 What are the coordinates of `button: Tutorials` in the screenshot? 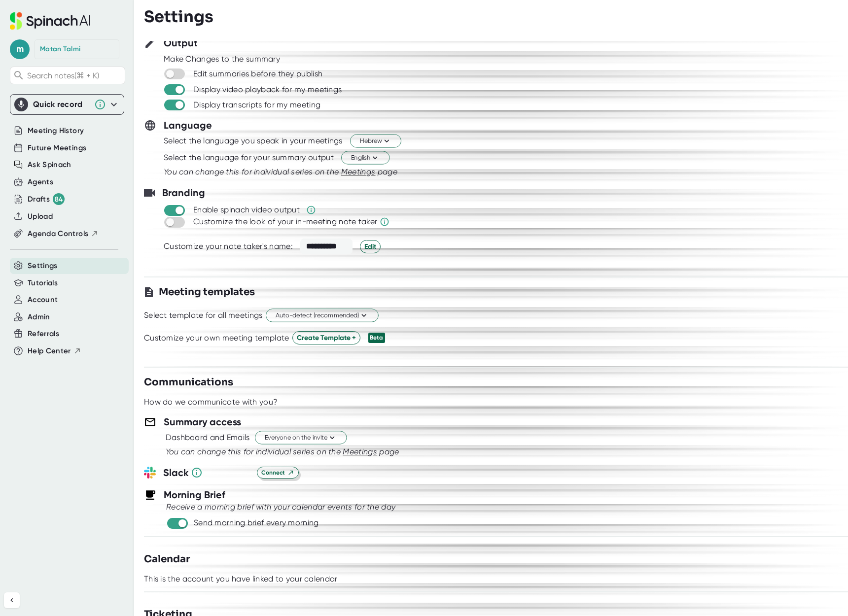 It's located at (42, 283).